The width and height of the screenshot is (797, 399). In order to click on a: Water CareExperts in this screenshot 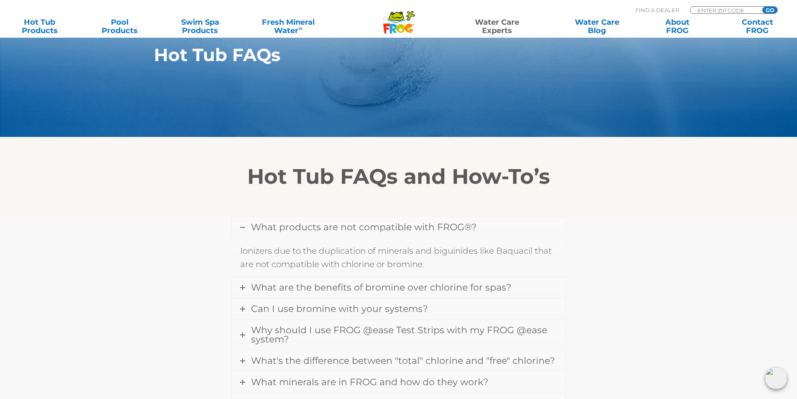, I will do `click(497, 26)`.